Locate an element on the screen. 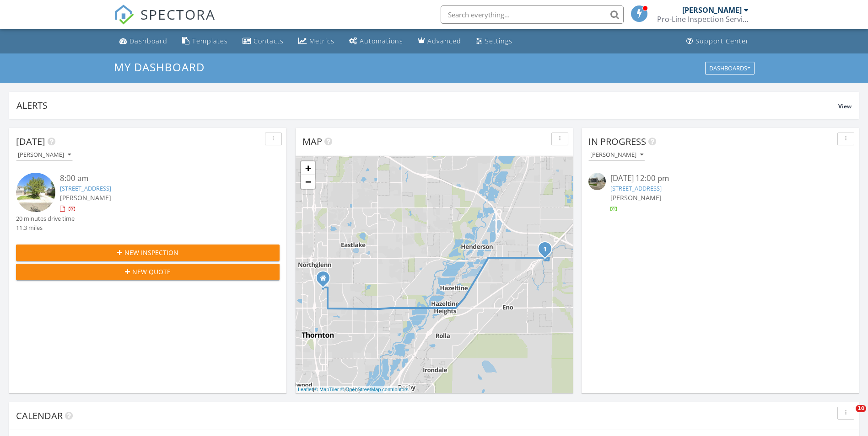  div: 11.3 miles is located at coordinates (45, 227).